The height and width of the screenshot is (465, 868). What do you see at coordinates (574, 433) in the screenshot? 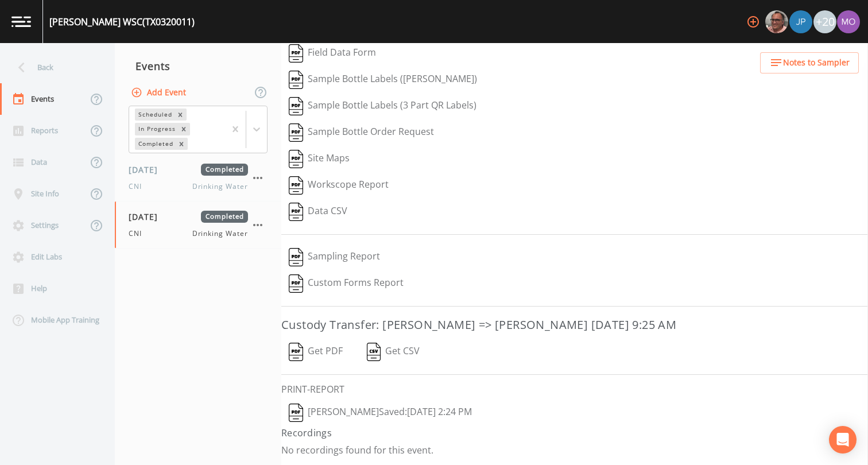
I see `h4: Recordings` at bounding box center [574, 433].